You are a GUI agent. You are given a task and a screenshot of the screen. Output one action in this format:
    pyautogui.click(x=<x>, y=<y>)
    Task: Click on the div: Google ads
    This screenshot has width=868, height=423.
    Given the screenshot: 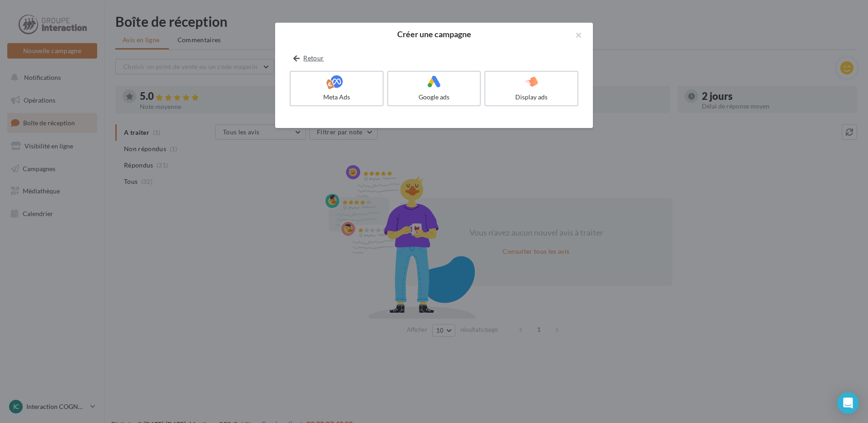 What is the action you would take?
    pyautogui.click(x=434, y=97)
    